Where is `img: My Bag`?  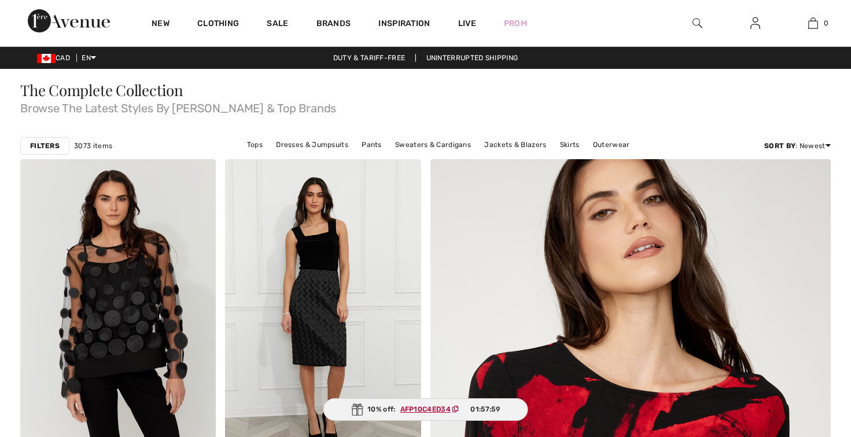
img: My Bag is located at coordinates (813, 23).